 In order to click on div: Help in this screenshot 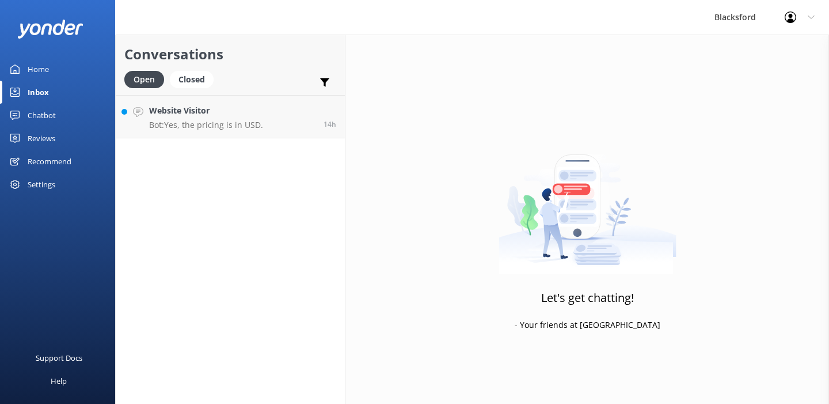, I will do `click(59, 381)`.